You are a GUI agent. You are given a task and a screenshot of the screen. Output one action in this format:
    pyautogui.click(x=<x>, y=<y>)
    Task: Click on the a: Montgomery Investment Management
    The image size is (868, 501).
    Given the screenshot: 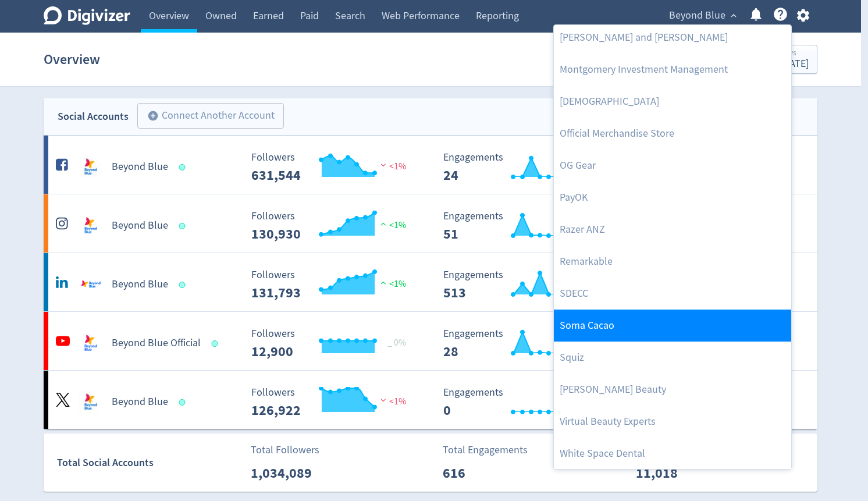 What is the action you would take?
    pyautogui.click(x=673, y=70)
    